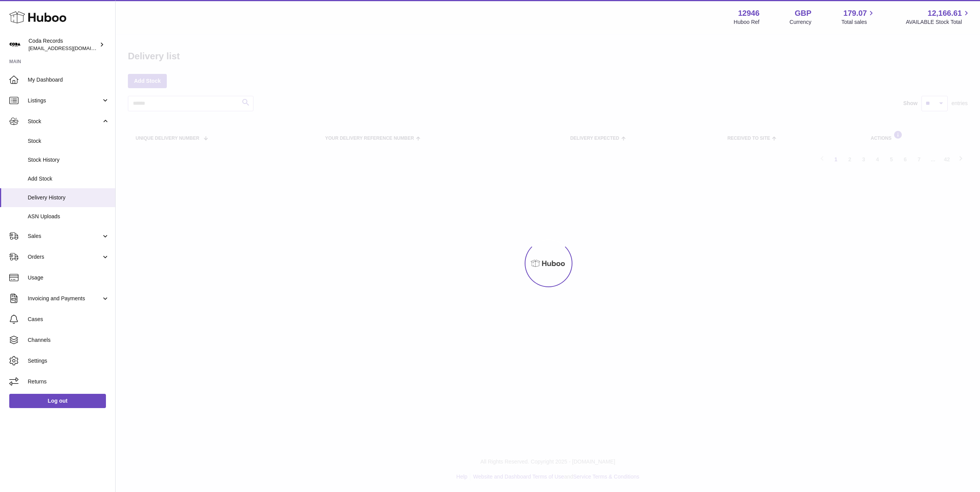 The height and width of the screenshot is (492, 980). I want to click on span: Listings, so click(65, 101).